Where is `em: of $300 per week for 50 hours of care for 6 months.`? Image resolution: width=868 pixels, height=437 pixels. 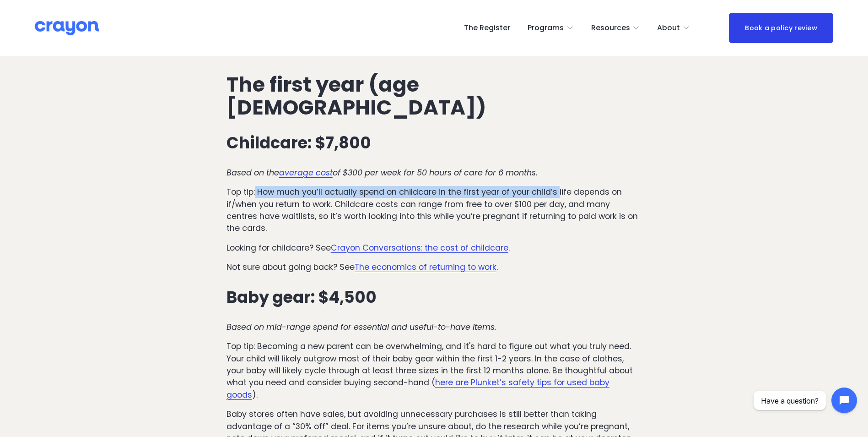
em: of $300 per week for 50 hours of care for 6 months. is located at coordinates (435, 172).